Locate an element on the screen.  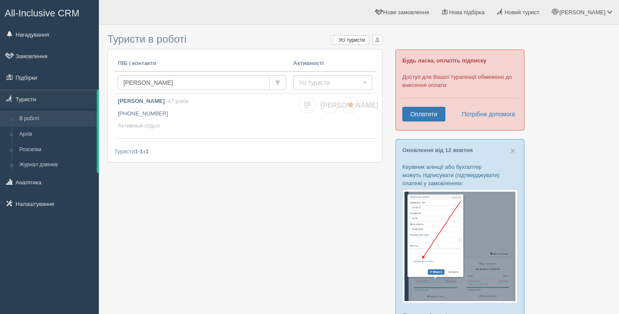
span: All-Inclusive CRM is located at coordinates (42, 13).